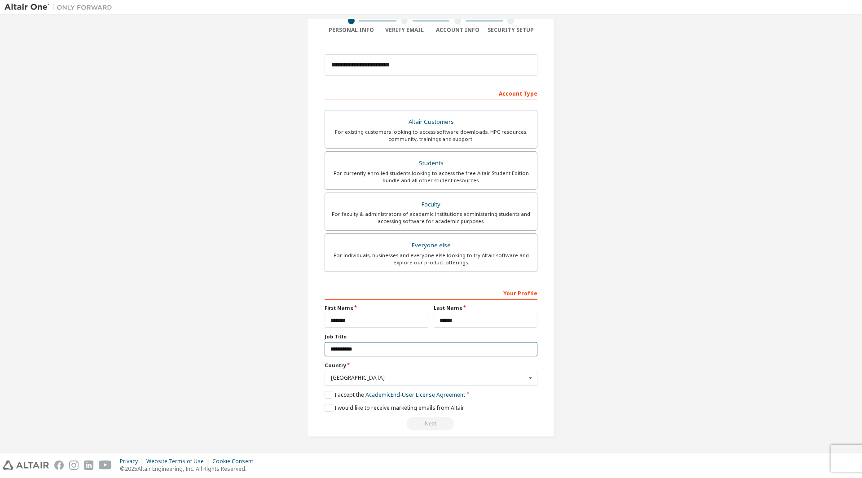 The width and height of the screenshot is (862, 478). Describe the element at coordinates (405, 30) in the screenshot. I see `div: Verify Email` at that location.